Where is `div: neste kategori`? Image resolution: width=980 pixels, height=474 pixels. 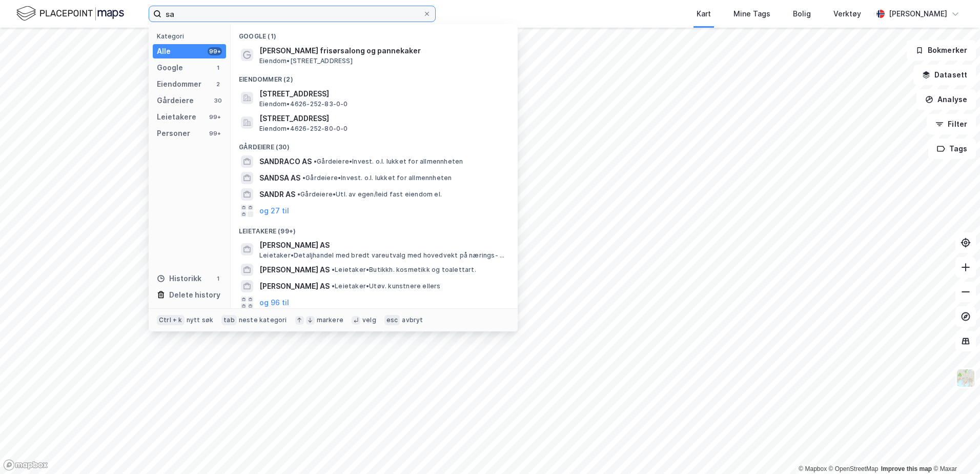 div: neste kategori is located at coordinates (263, 320).